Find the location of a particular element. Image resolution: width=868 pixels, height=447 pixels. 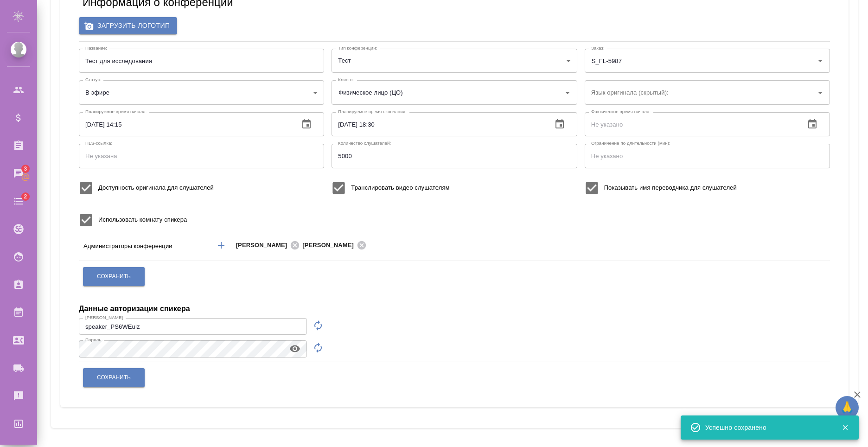

p: Администраторы конференции is located at coordinates (145, 246).